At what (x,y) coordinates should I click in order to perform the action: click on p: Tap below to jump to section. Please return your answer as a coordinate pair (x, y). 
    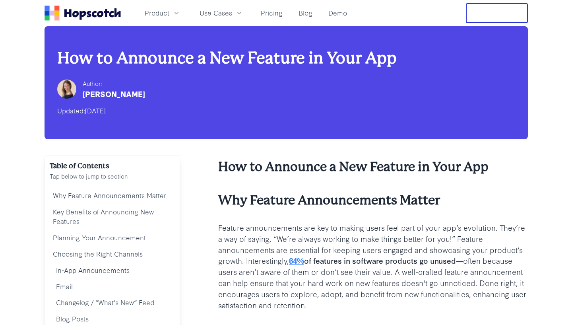
    Looking at the image, I should click on (112, 176).